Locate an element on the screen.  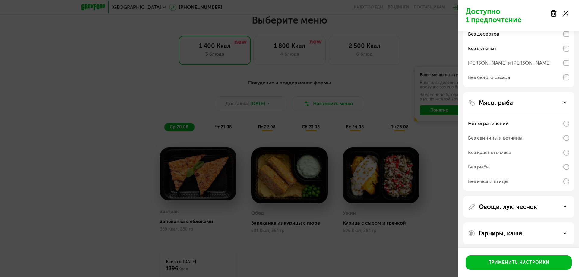
div: Без белого сахара is located at coordinates (489, 78).